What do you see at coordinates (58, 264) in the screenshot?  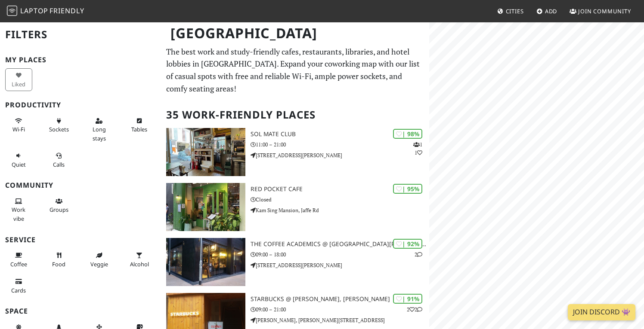 I see `span: Food` at bounding box center [58, 264].